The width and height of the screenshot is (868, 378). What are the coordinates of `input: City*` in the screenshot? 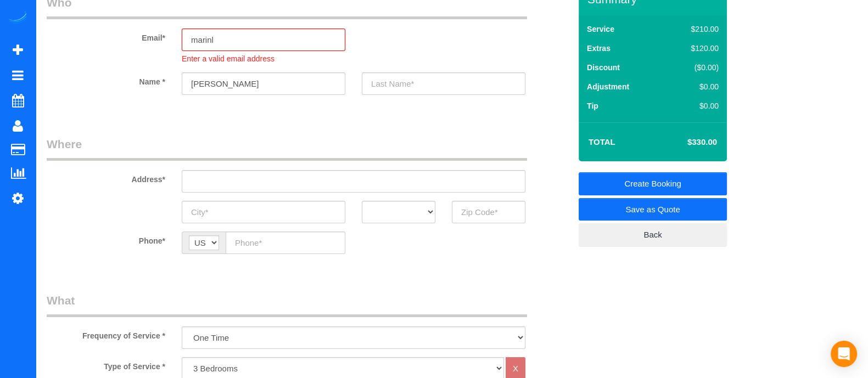 It's located at (264, 212).